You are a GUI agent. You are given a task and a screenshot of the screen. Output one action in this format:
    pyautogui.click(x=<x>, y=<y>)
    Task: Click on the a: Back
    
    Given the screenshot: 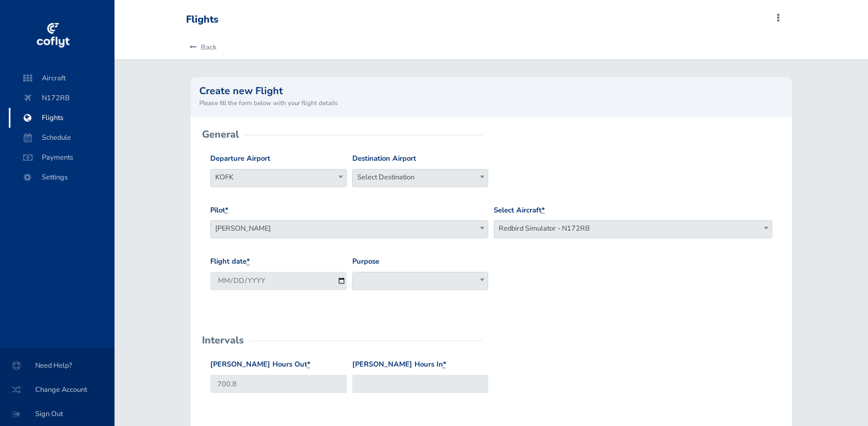 What is the action you would take?
    pyautogui.click(x=201, y=48)
    